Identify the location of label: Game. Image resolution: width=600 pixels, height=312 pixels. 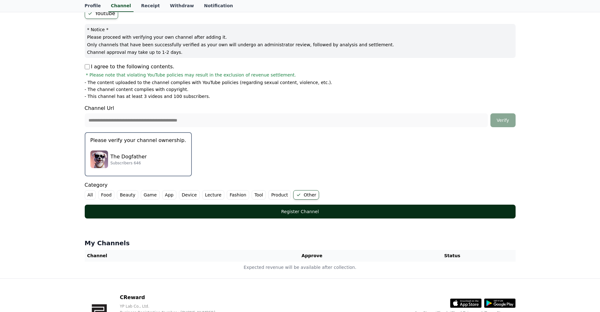
(150, 195).